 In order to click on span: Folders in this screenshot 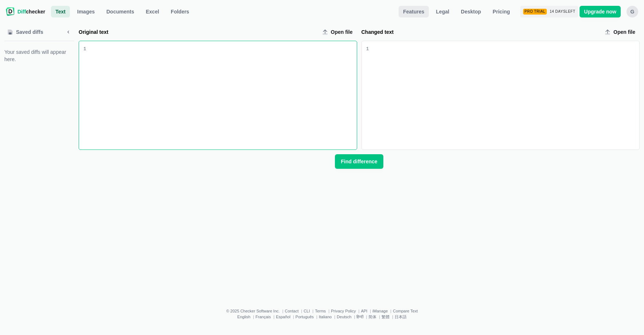, I will do `click(180, 11)`.